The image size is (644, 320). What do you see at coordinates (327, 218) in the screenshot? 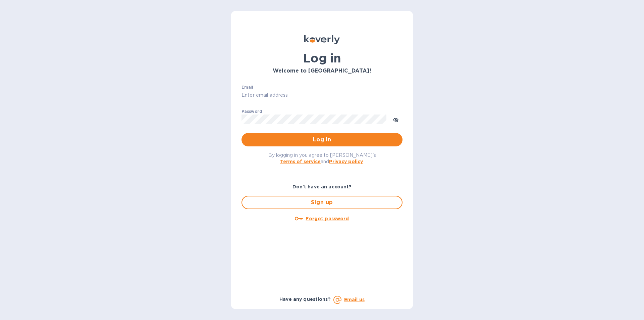
I see `u: Forgot password` at bounding box center [327, 218].